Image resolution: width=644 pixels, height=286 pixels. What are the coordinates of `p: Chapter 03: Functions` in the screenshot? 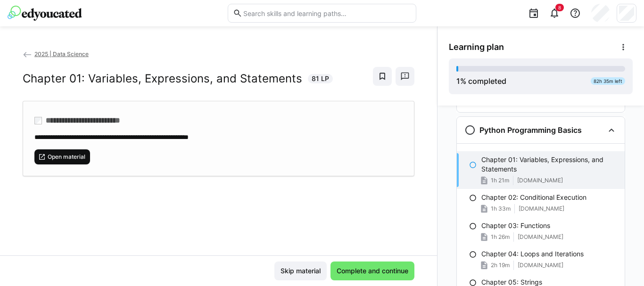 It's located at (516, 226).